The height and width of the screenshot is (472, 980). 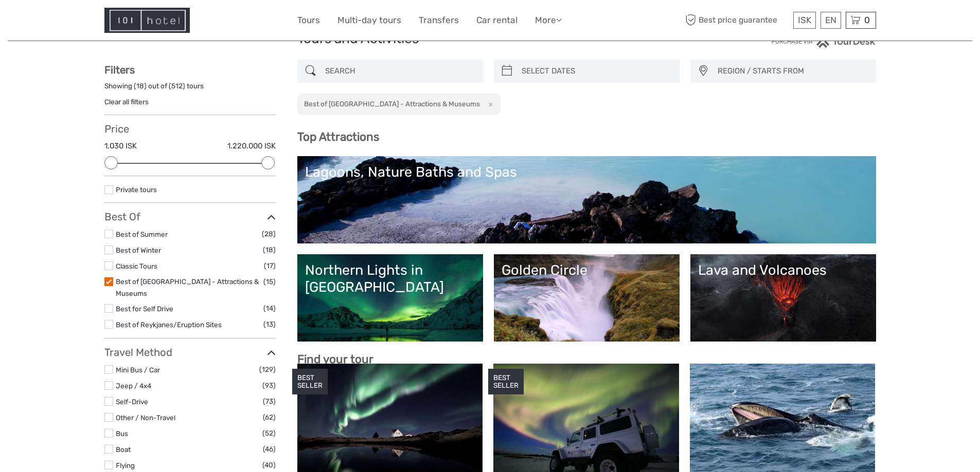 I want to click on a: Private tours, so click(x=137, y=190).